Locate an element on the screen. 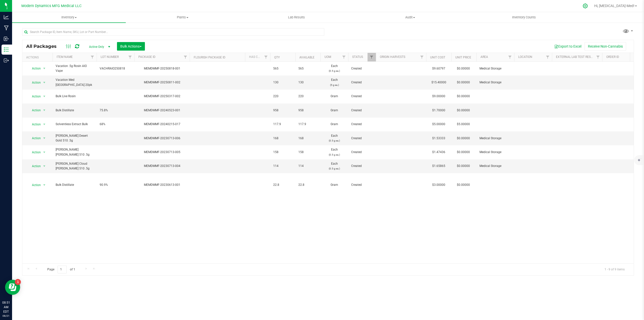 The height and width of the screenshot is (320, 644). span: Inventory Counts is located at coordinates (524, 18).